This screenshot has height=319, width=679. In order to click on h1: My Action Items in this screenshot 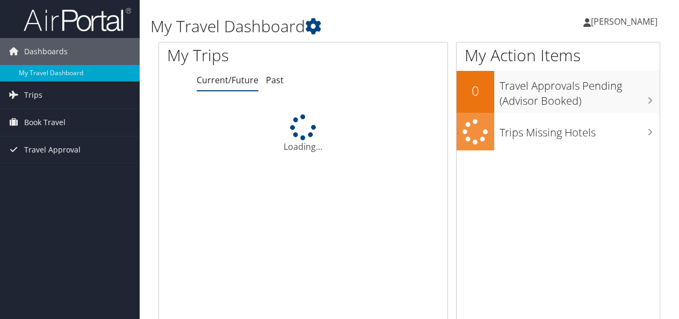, I will do `click(558, 55)`.